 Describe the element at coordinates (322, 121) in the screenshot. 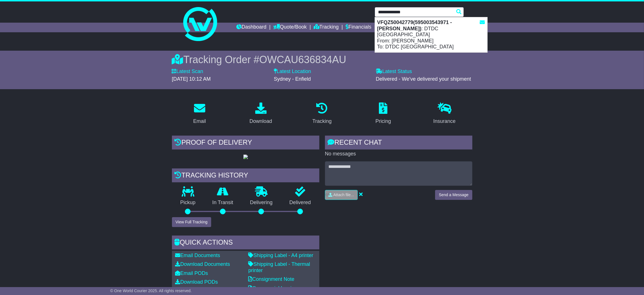

I see `div: Tracking` at that location.